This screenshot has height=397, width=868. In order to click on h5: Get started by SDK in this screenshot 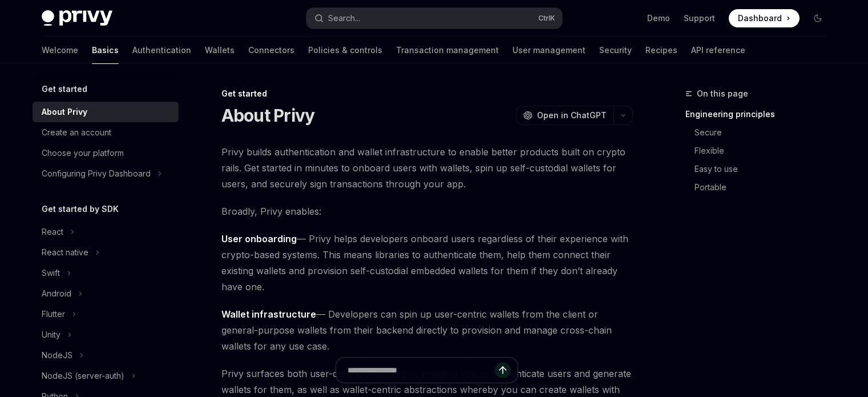, I will do `click(80, 209)`.